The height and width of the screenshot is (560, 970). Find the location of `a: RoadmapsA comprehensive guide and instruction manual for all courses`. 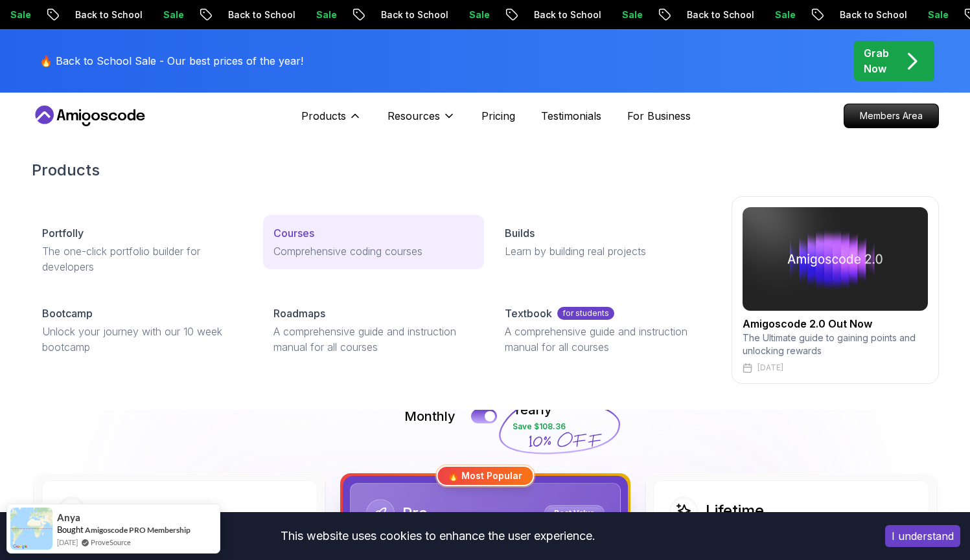

a: RoadmapsA comprehensive guide and instruction manual for all courses is located at coordinates (374, 330).